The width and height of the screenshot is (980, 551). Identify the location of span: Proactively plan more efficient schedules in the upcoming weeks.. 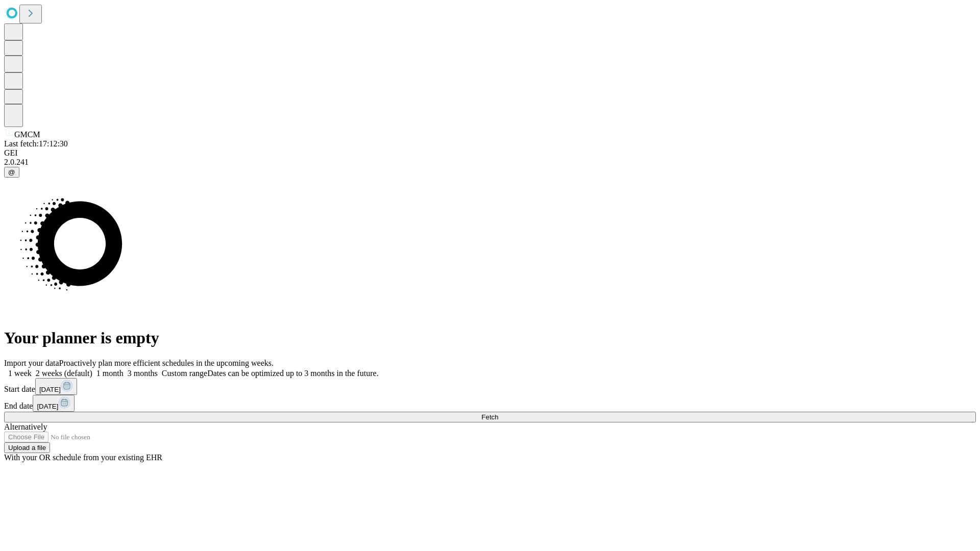
(166, 363).